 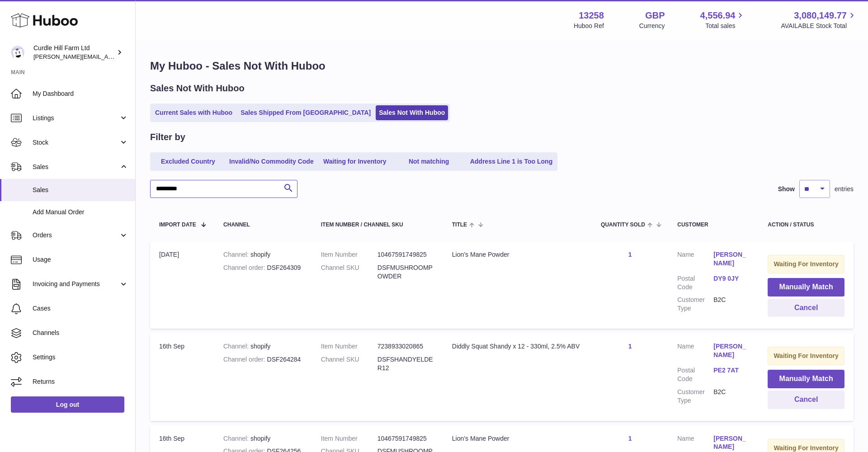 I want to click on td: 16th Sep, so click(x=182, y=377).